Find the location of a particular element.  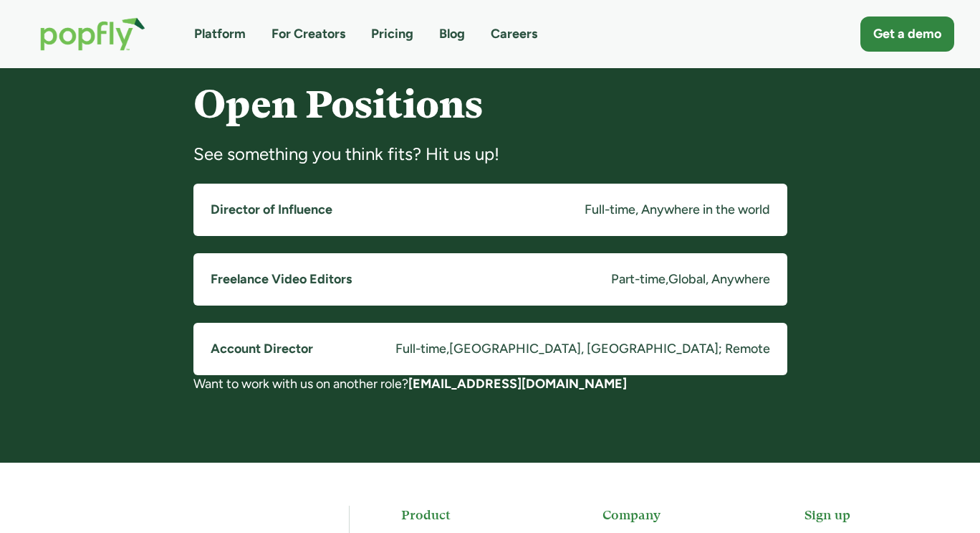

a: Careers is located at coordinates (514, 34).